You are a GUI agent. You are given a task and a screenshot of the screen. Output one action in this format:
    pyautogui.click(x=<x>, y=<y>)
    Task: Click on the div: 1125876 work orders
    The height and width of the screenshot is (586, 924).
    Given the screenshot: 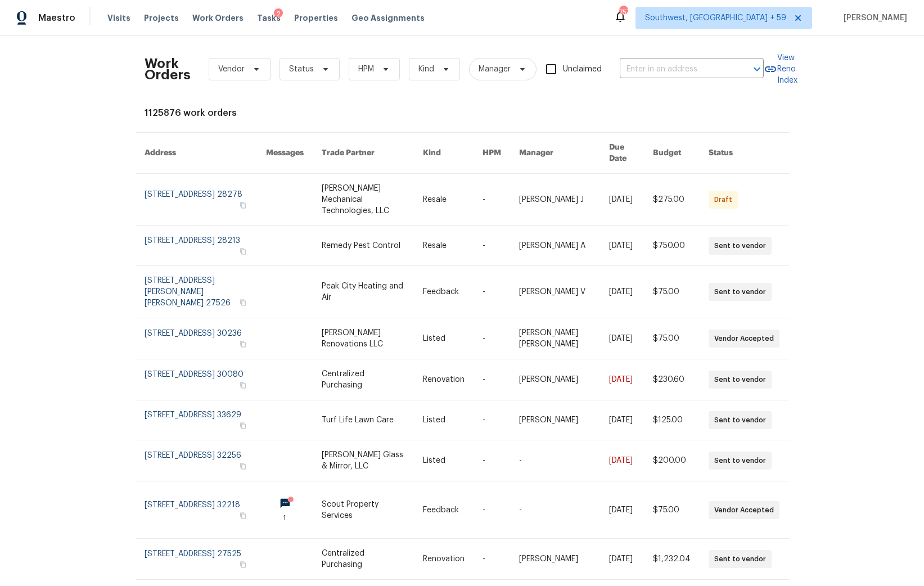 What is the action you would take?
    pyautogui.click(x=462, y=113)
    